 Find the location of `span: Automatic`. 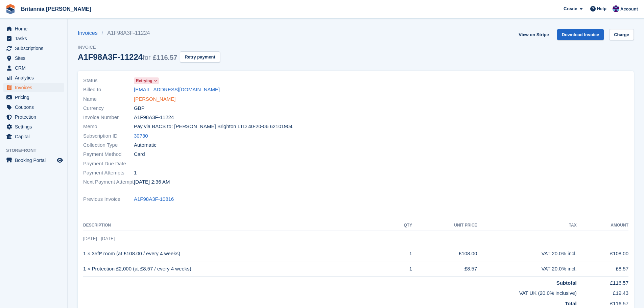

span: Automatic is located at coordinates (145, 145).